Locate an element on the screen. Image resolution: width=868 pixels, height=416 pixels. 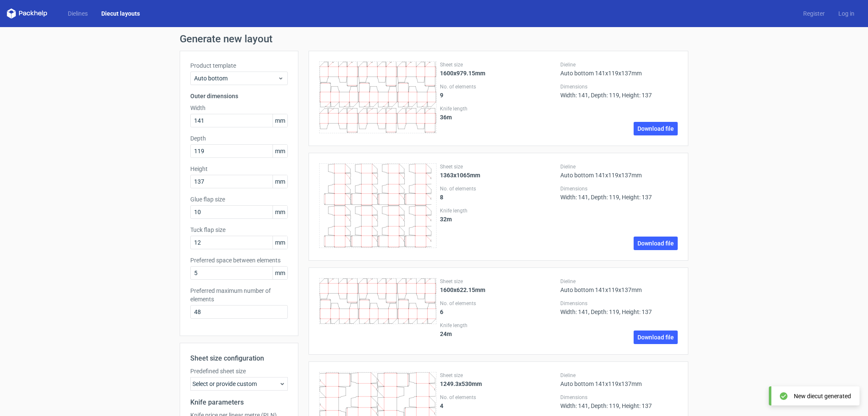
label: Depth is located at coordinates (239, 139).